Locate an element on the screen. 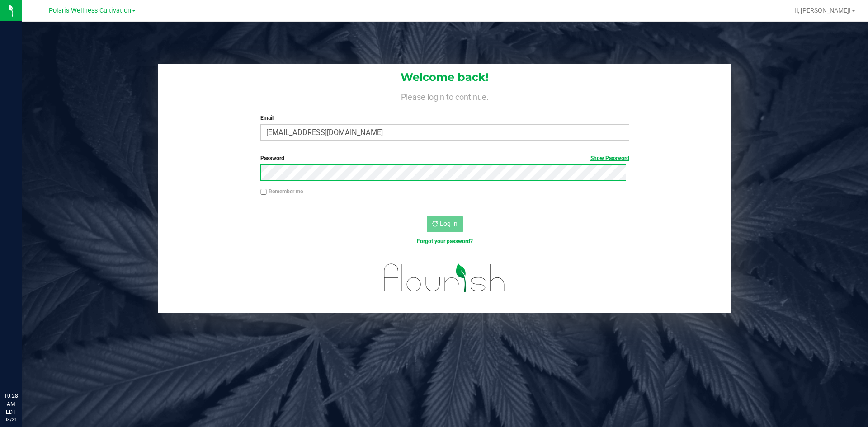 The image size is (868, 427). label: Remember me is located at coordinates (281, 191).